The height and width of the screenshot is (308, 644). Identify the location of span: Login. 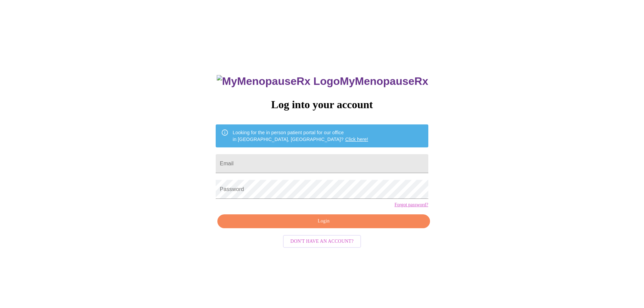
(323, 221).